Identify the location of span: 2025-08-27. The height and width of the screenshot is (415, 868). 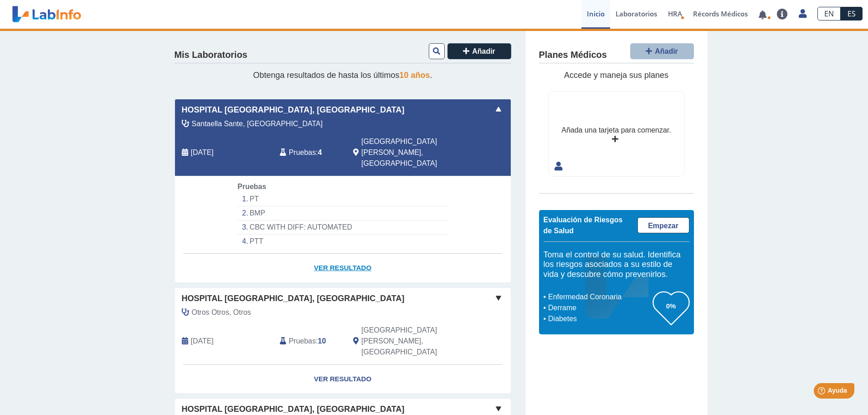
(202, 153).